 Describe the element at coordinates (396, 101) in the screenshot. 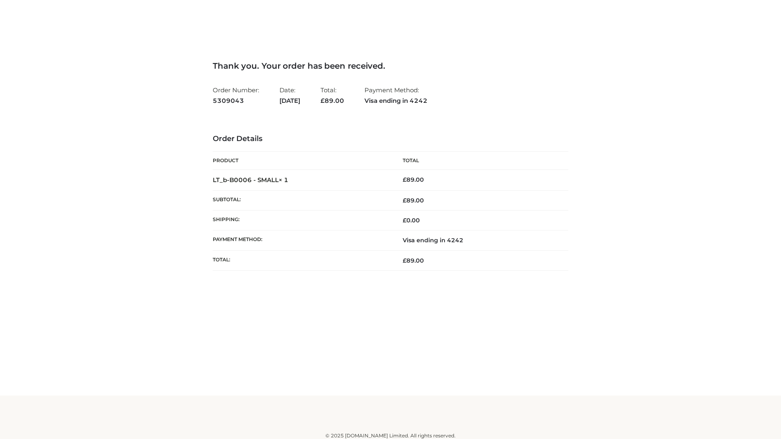

I see `strong: Visa ending in 4242` at that location.